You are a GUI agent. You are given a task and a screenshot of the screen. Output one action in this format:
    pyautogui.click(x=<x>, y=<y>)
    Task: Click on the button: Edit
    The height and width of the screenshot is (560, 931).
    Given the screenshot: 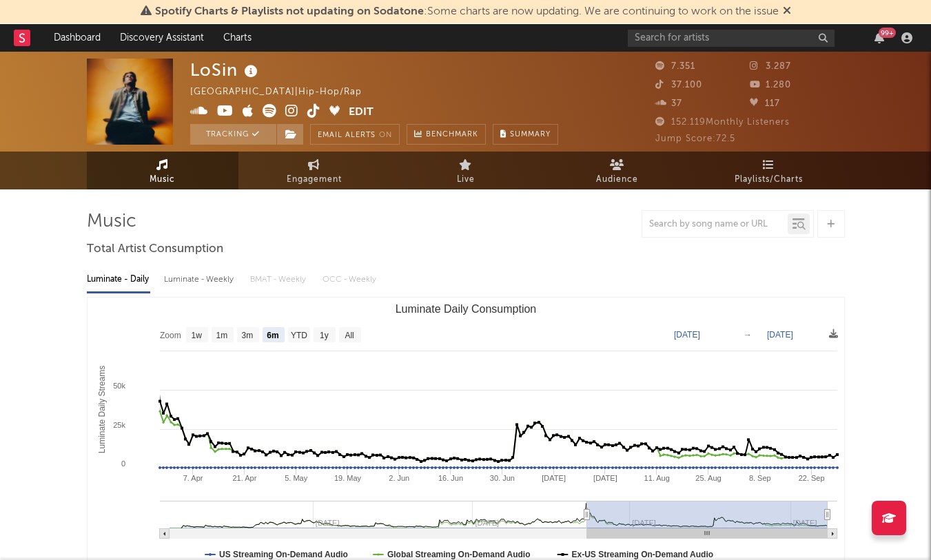 What is the action you would take?
    pyautogui.click(x=361, y=113)
    